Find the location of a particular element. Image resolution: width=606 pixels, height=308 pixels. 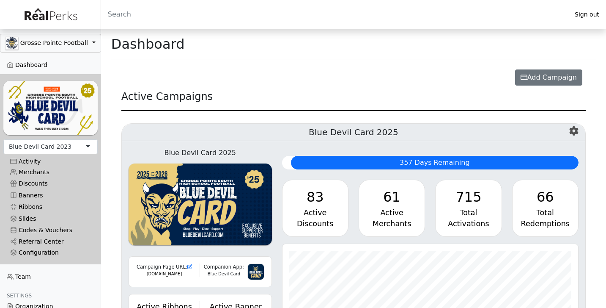

div: Blue Devil Card 2025 is located at coordinates (200, 153).